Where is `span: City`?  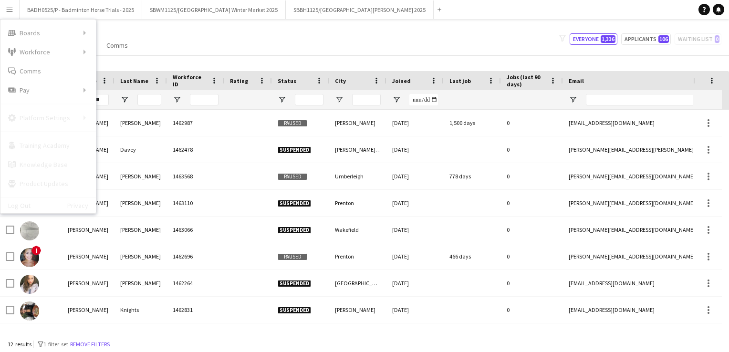 span: City is located at coordinates (340, 81).